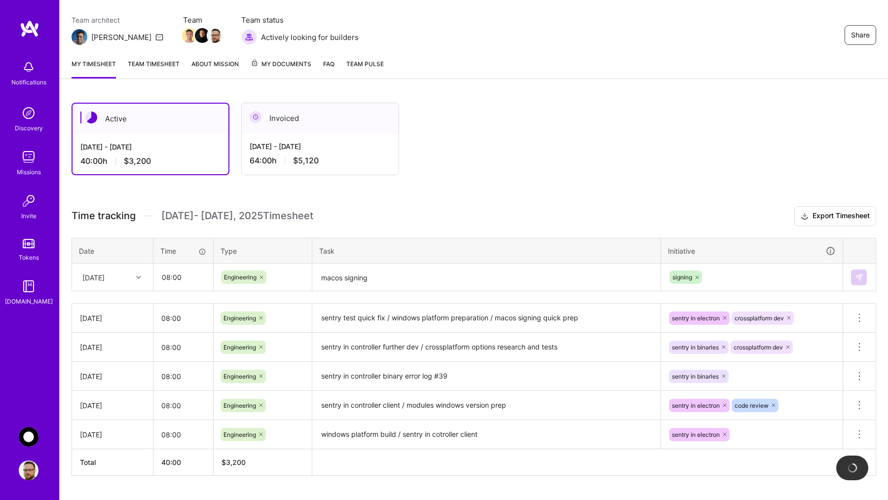 This screenshot has width=888, height=500. Describe the element at coordinates (859, 277) in the screenshot. I see `div: null` at that location.